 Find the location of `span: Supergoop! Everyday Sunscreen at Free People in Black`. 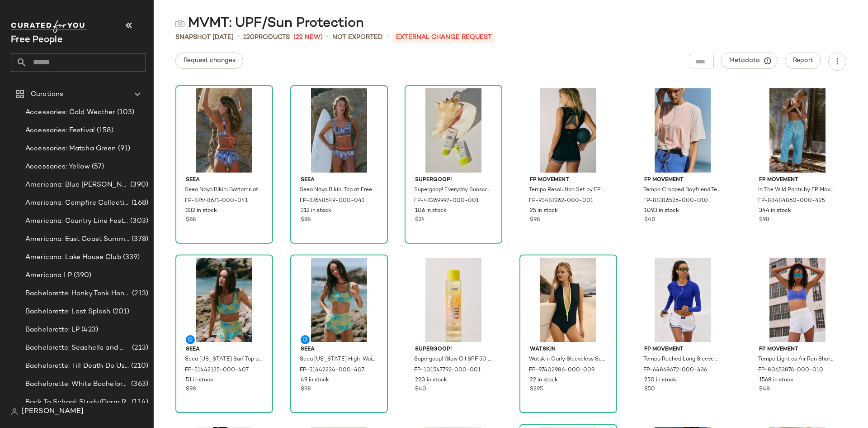

span: Supergoop! Everyday Sunscreen at Free People in Black is located at coordinates (453, 190).